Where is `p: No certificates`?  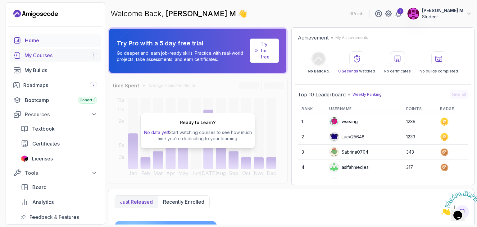
p: No certificates is located at coordinates (397, 71).